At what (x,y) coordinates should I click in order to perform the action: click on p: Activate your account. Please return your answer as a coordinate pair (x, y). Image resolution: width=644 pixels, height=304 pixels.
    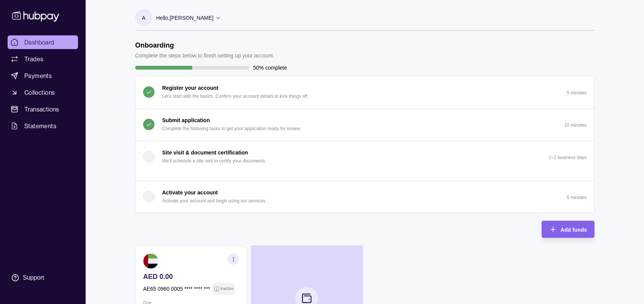
    Looking at the image, I should click on (190, 193).